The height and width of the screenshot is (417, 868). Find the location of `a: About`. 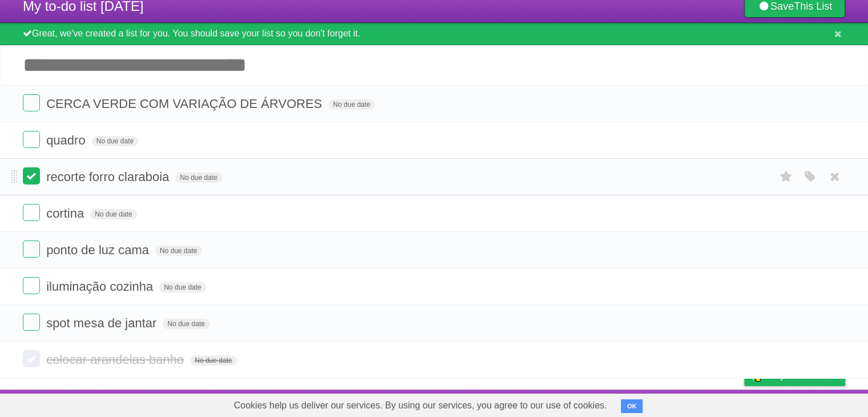

a: About is located at coordinates (605, 404).